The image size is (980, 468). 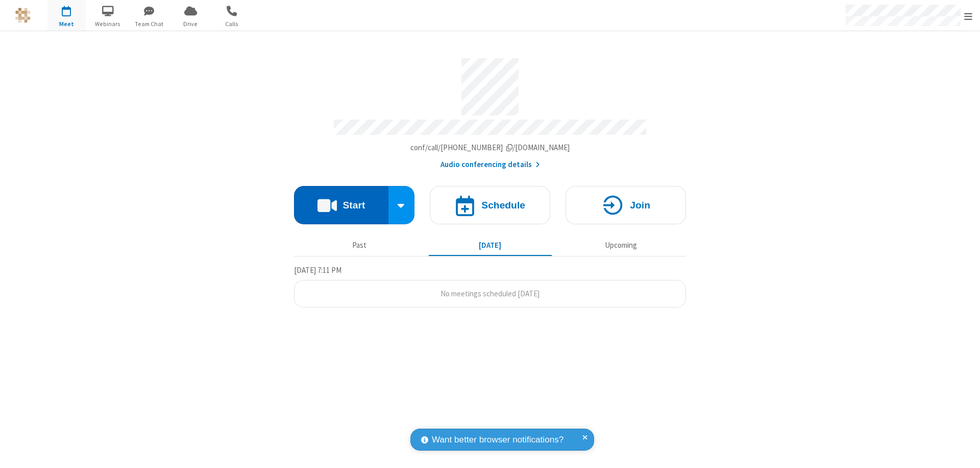 I want to click on section: Account details, so click(x=490, y=110).